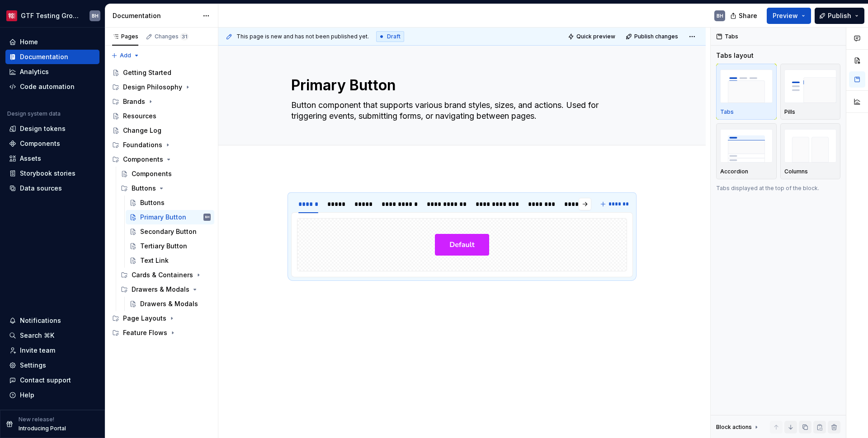 The width and height of the screenshot is (868, 438). What do you see at coordinates (161, 203) in the screenshot?
I see `div: Page tree` at bounding box center [161, 203].